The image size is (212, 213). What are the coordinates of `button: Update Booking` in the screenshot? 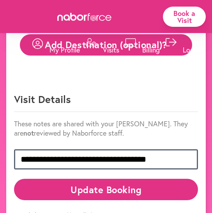 It's located at (106, 189).